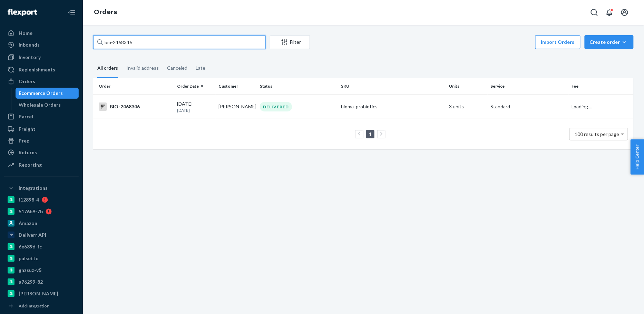 Image resolution: width=644 pixels, height=314 pixels. I want to click on div: Inventory, so click(30, 57).